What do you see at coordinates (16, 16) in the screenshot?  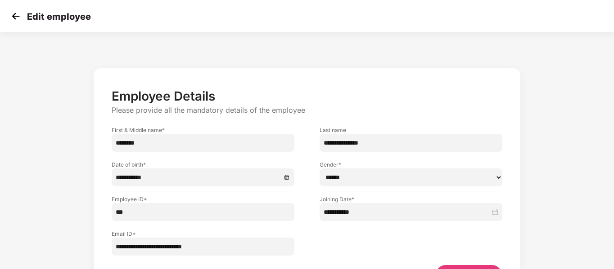 I see `img: svg+xml;base64,PHN2ZyB4bWxucz0iaHR0cDovL3d3dy53My5vcmcvMjAwMC9zdmciIHdpZHRoPSIzMCIgaGVpZ2h0PSIzMC...` at bounding box center [16, 16].